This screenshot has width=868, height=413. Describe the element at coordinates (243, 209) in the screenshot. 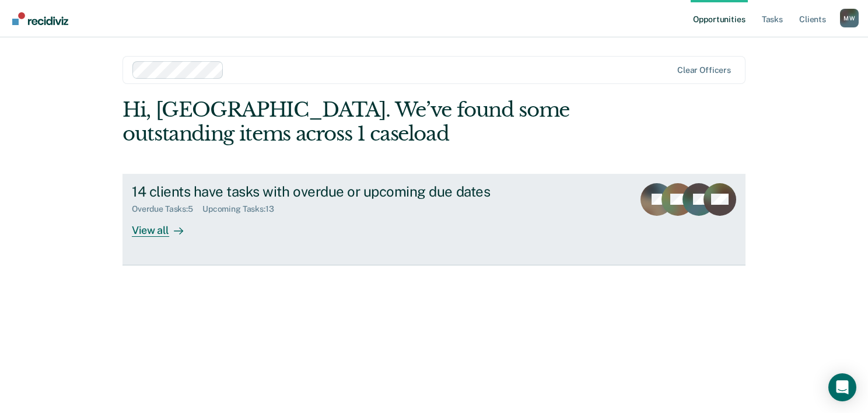

I see `div: Upcoming Tasks : 13` at that location.